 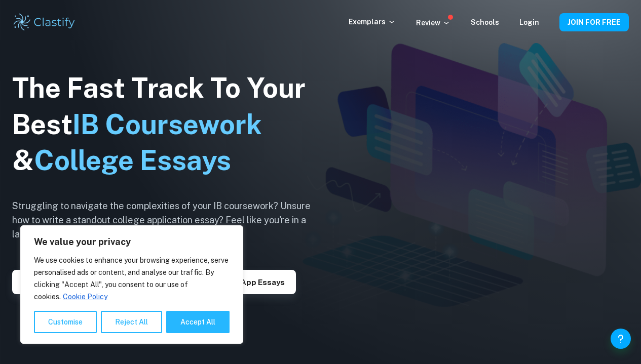 What do you see at coordinates (44, 22) in the screenshot?
I see `img: Clastify logo` at bounding box center [44, 22].